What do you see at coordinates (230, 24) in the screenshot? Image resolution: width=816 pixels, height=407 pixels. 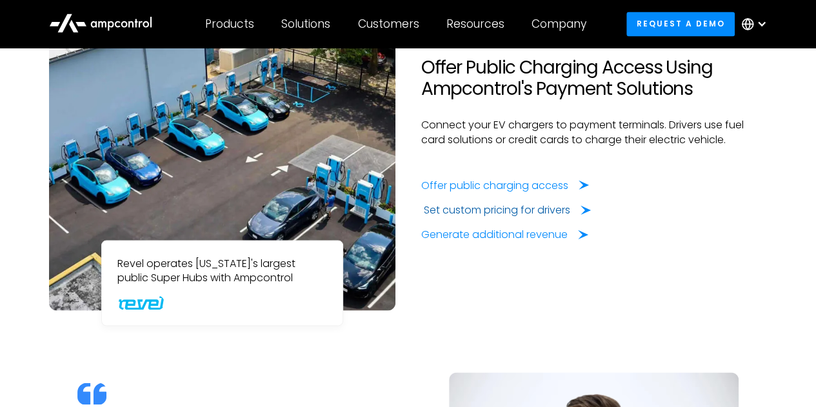 I see `div: Products` at bounding box center [230, 24].